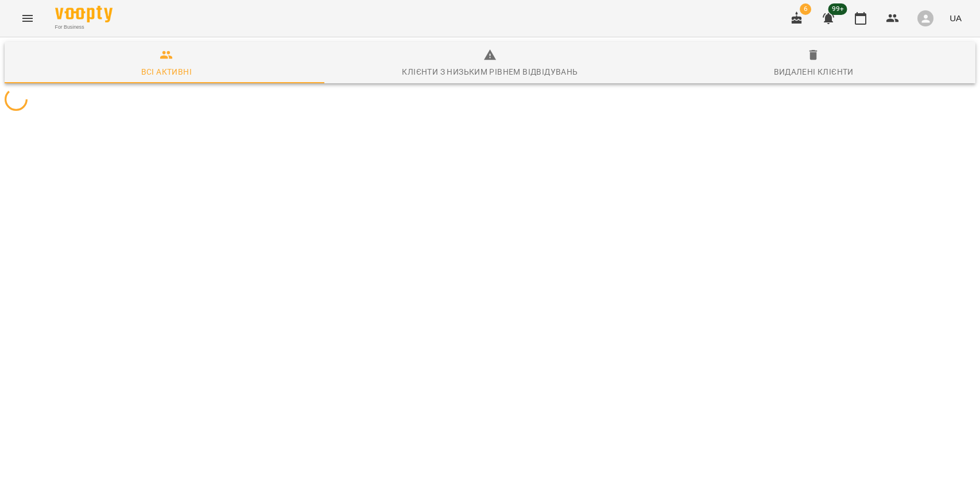 The width and height of the screenshot is (980, 483). What do you see at coordinates (84, 14) in the screenshot?
I see `img: Voopty Logo` at bounding box center [84, 14].